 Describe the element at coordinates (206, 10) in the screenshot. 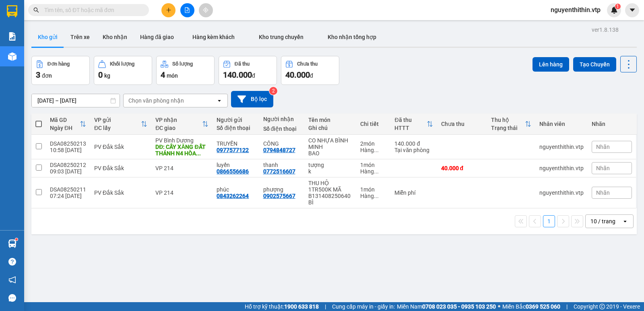

I see `span: aim` at that location.